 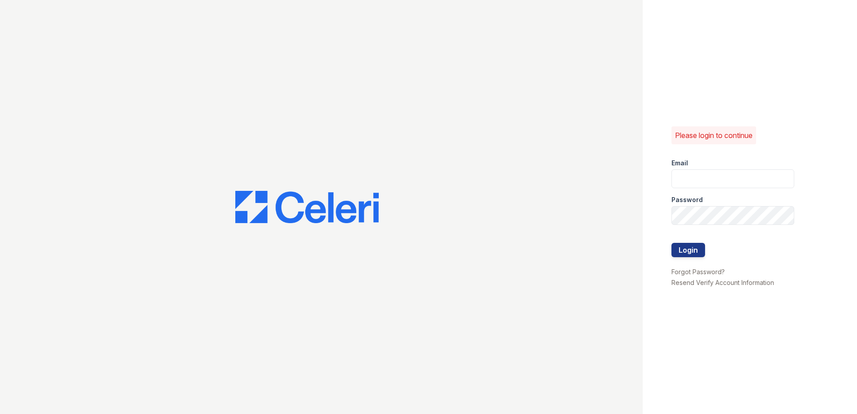 What do you see at coordinates (307, 207) in the screenshot?
I see `img: CE_Logo_Blue-a8612792a0a2168367f1c8372b55b34899dd931a85d93a1a3d3e32e68fde9ad4.png` at bounding box center [307, 207].